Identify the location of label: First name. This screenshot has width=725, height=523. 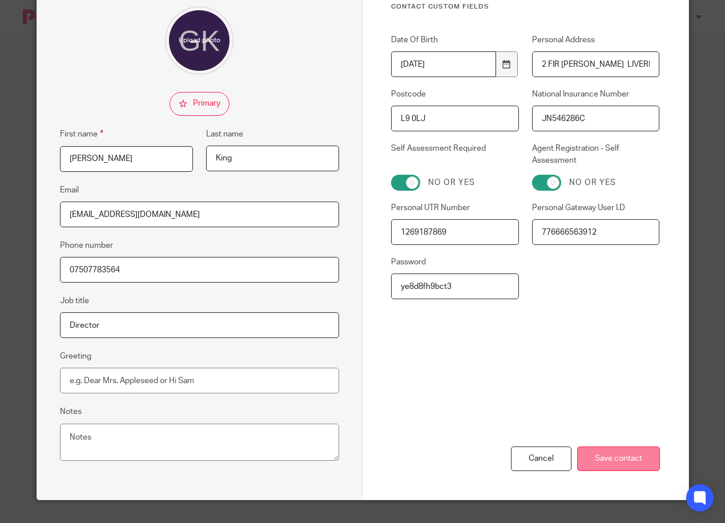
(82, 134).